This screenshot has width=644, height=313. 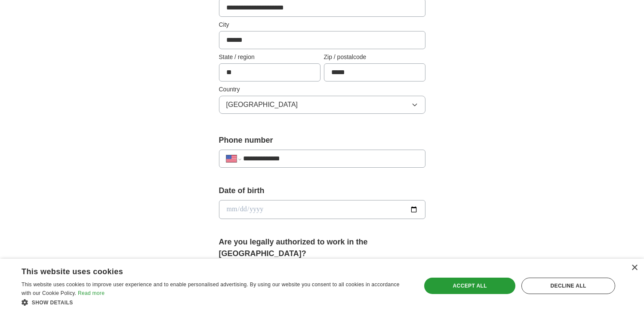 I want to click on label: State / region, so click(x=270, y=57).